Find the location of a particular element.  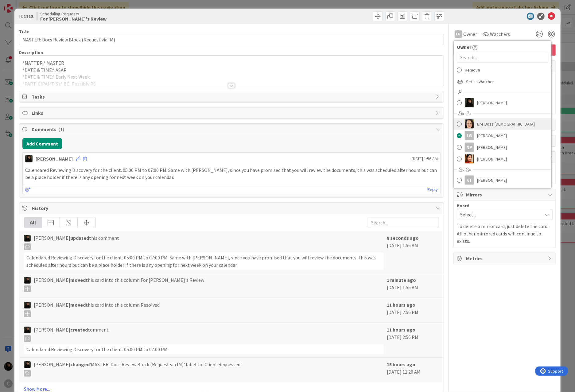

span: Tasks is located at coordinates (232, 97).